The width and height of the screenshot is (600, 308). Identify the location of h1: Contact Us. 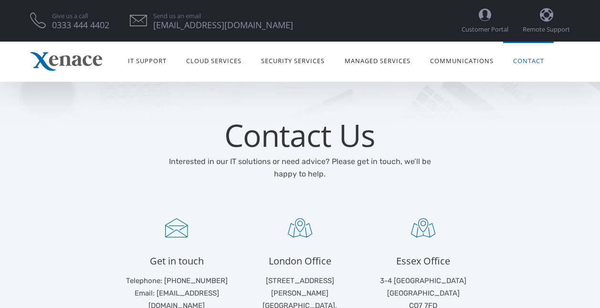
(300, 135).